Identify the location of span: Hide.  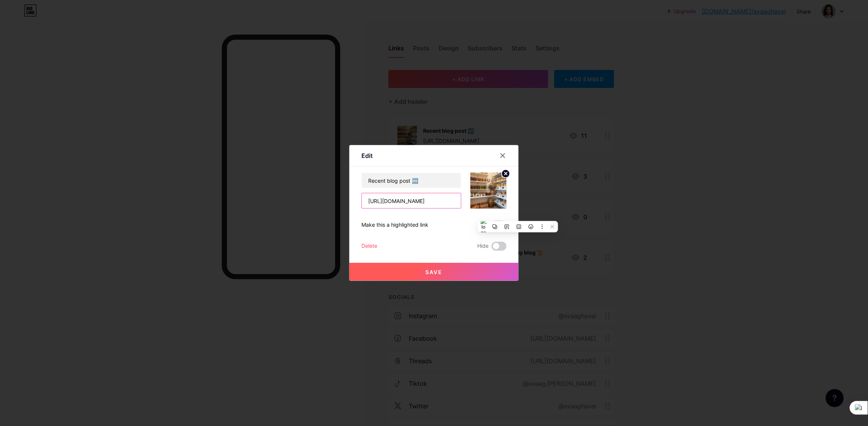
(483, 246).